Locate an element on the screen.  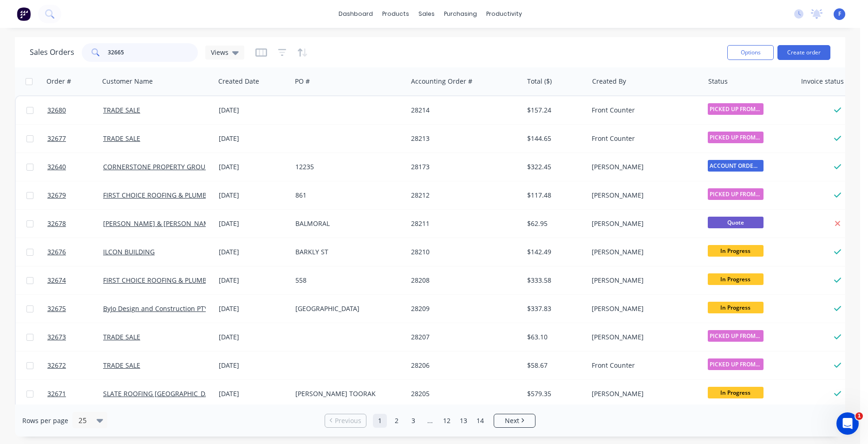
span: 1 is located at coordinates (860, 416).